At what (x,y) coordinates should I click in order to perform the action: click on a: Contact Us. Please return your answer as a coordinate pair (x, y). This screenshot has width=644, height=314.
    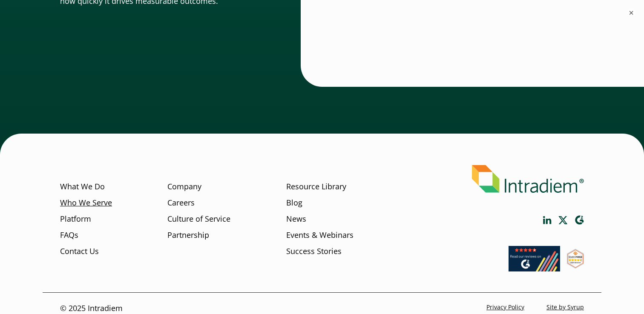
    Looking at the image, I should click on (79, 252).